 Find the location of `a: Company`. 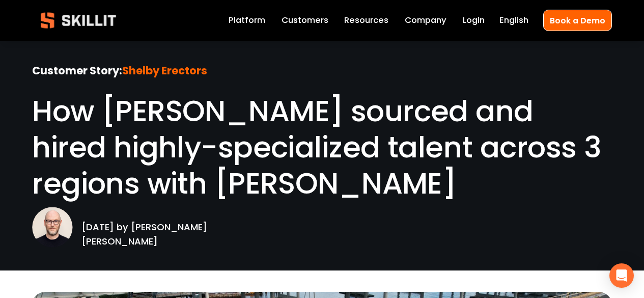

a: Company is located at coordinates (426, 20).